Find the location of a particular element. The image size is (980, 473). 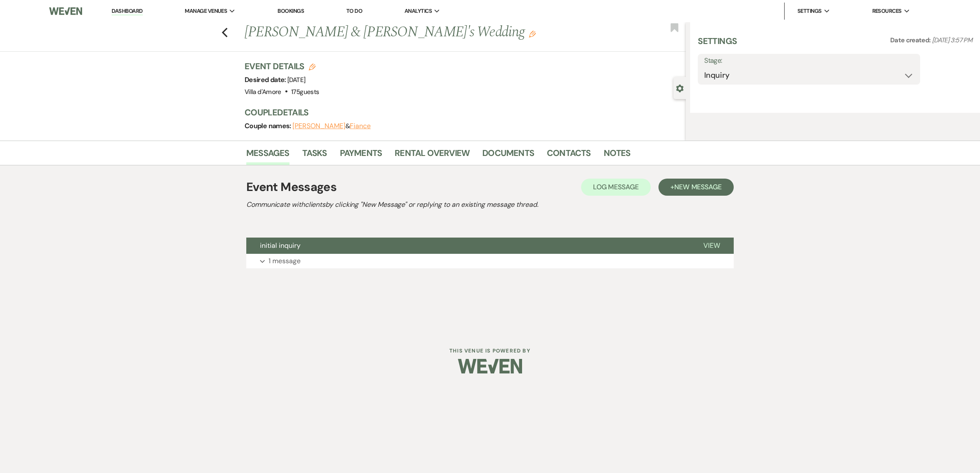

a: To Do is located at coordinates (354, 11).